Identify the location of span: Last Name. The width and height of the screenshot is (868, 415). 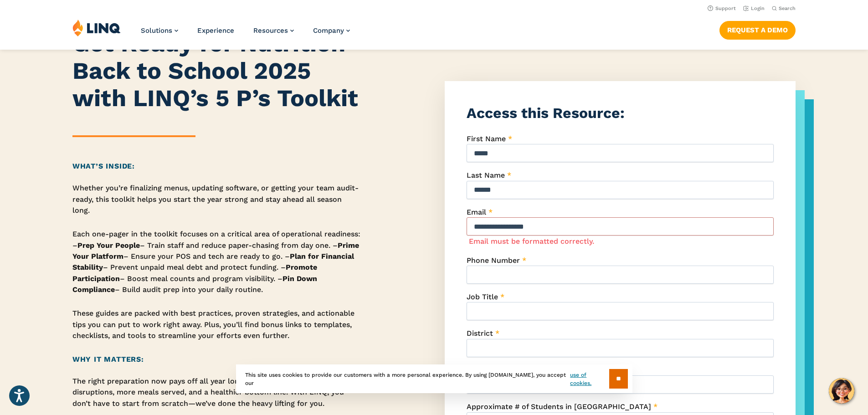
(486, 175).